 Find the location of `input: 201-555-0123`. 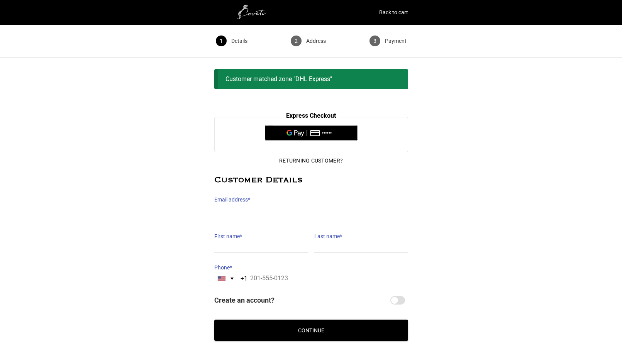

input: 201-555-0123 is located at coordinates (311, 278).